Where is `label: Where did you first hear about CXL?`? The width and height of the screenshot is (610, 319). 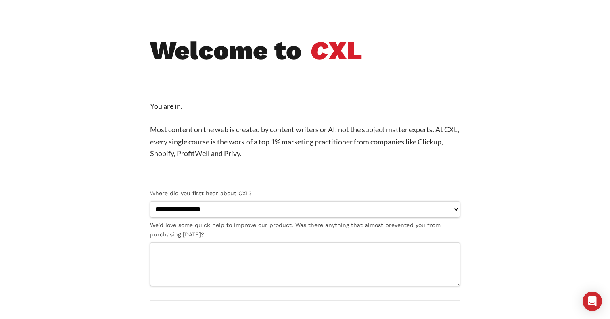 label: Where did you first hear about CXL? is located at coordinates (305, 193).